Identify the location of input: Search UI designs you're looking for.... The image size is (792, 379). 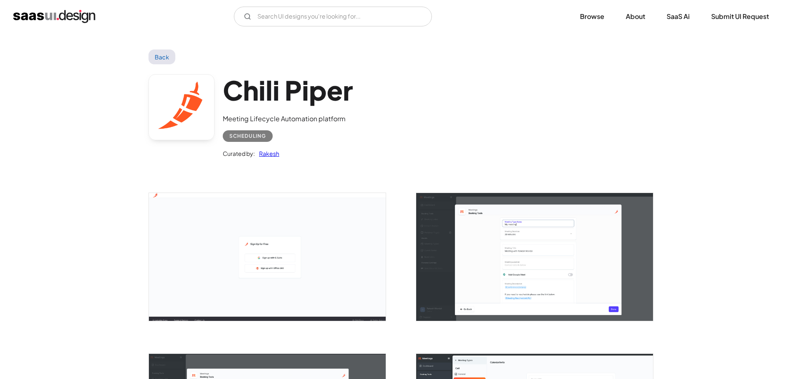
(333, 17).